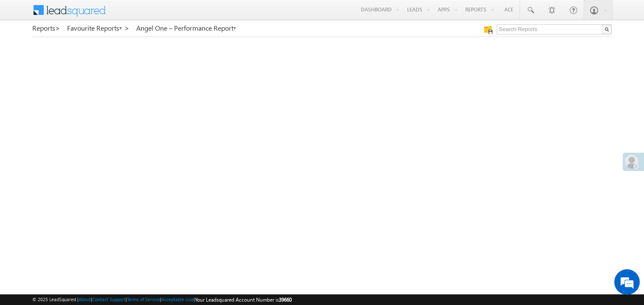  I want to click on span: © 2025 LeadSquared | | | | |, so click(162, 299).